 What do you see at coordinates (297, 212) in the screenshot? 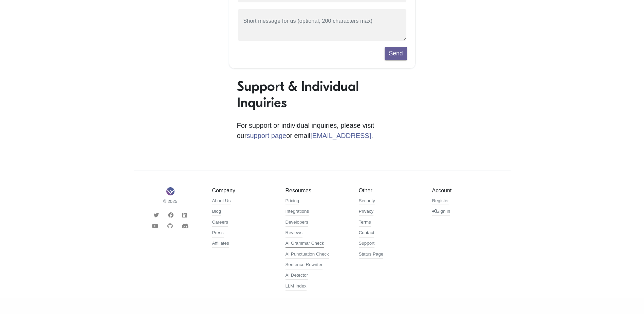
I see `a: Integrations` at bounding box center [297, 212].